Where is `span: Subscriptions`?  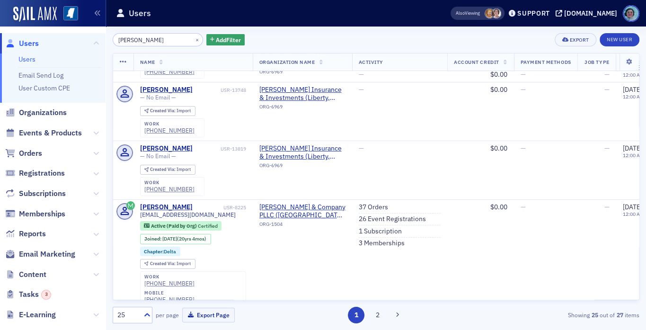
span: Subscriptions is located at coordinates (42, 194).